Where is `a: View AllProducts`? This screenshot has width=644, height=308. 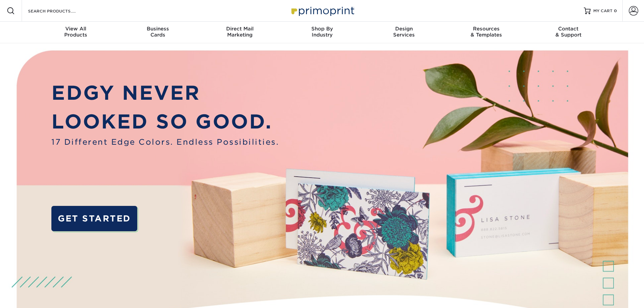
a: View AllProducts is located at coordinates (76, 33).